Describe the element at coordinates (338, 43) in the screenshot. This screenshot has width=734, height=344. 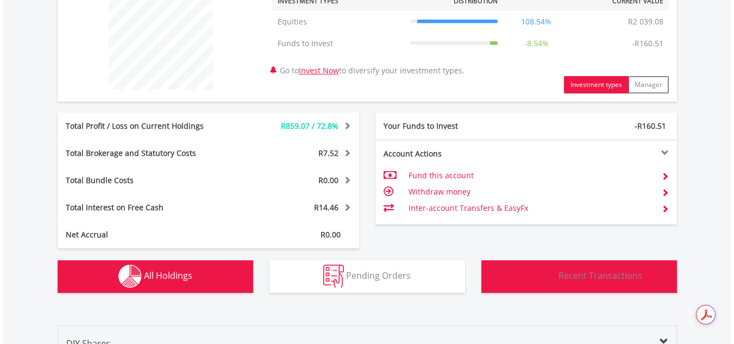
I see `td: Funds to Invest` at that location.